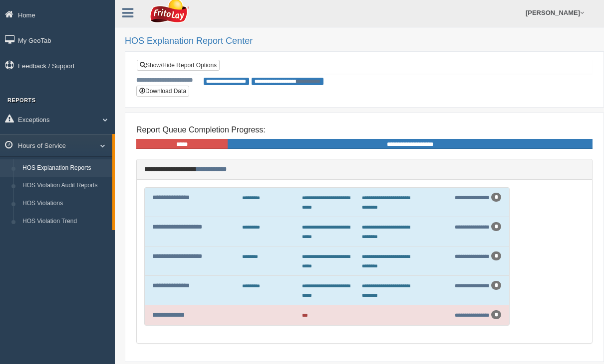 Image resolution: width=604 pixels, height=364 pixels. Describe the element at coordinates (364, 130) in the screenshot. I see `h4: Report Queue Completion Progress:` at that location.